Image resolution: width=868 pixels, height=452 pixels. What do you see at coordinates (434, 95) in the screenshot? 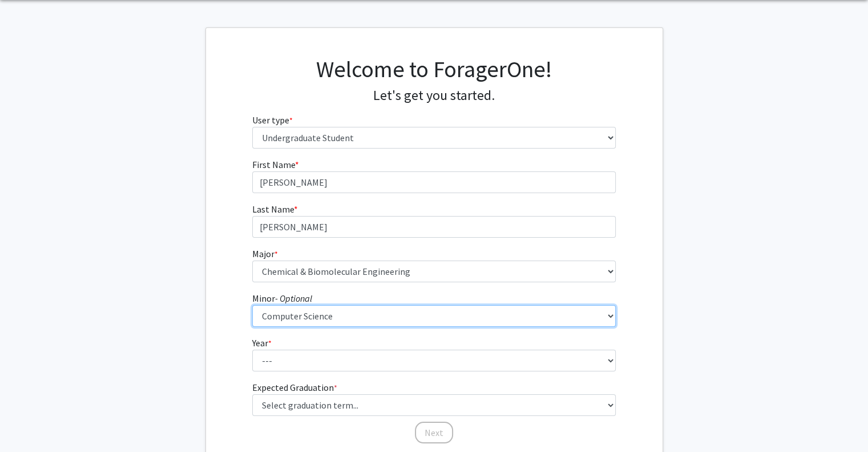
I see `h4: Let's get you started.` at bounding box center [434, 95].